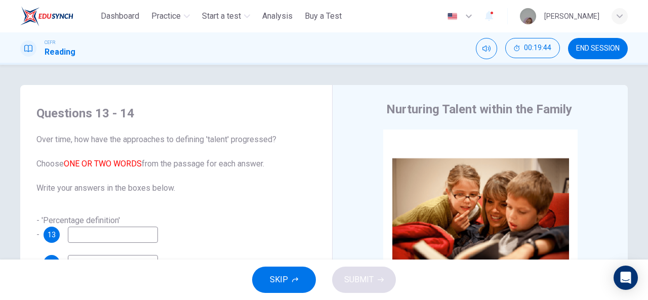 This screenshot has height=300, width=648. What do you see at coordinates (120, 16) in the screenshot?
I see `span: Dashboard` at bounding box center [120, 16].